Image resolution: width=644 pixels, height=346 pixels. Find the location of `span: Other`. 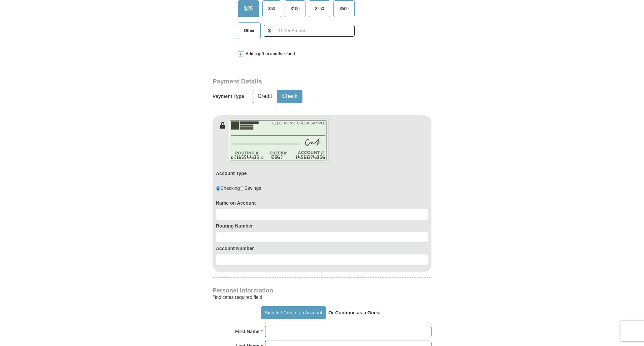

span: Other is located at coordinates (249, 30).